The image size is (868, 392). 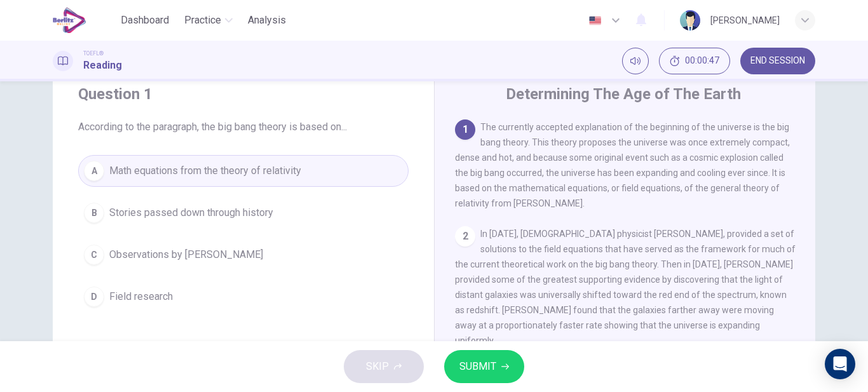 What do you see at coordinates (145, 20) in the screenshot?
I see `button: Dashboard` at bounding box center [145, 20].